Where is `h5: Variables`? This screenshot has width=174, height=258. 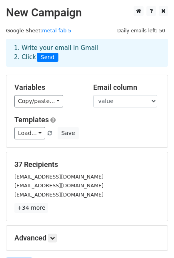
h5: Variables is located at coordinates (48, 87).